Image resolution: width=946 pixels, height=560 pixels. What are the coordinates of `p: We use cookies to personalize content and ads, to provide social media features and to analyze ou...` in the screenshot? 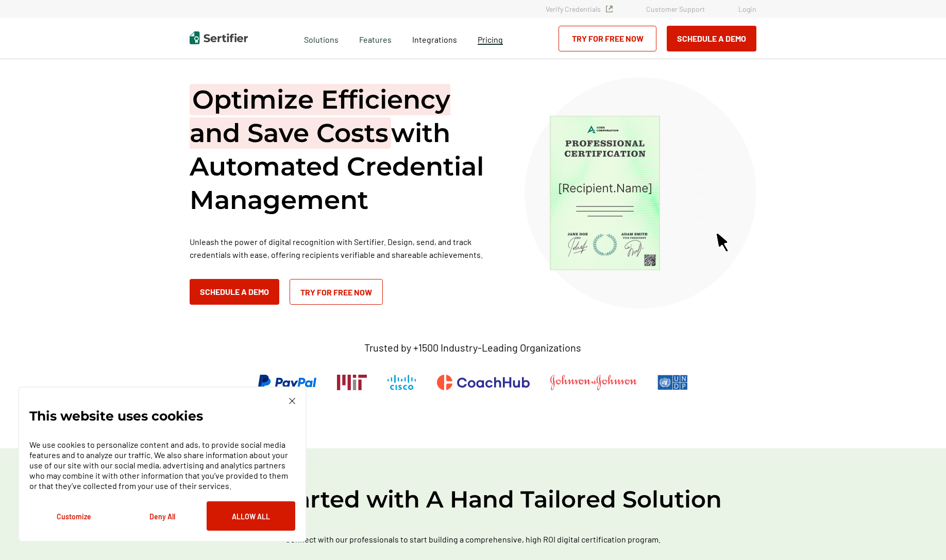 It's located at (162, 466).